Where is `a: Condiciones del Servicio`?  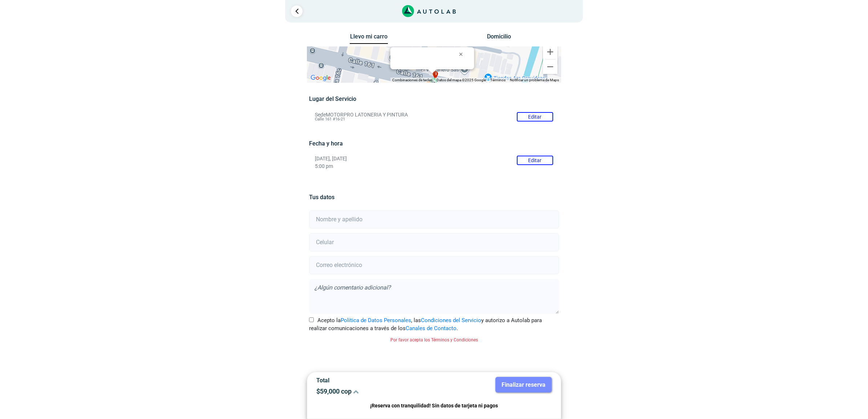
a: Condiciones del Servicio is located at coordinates (451, 320).